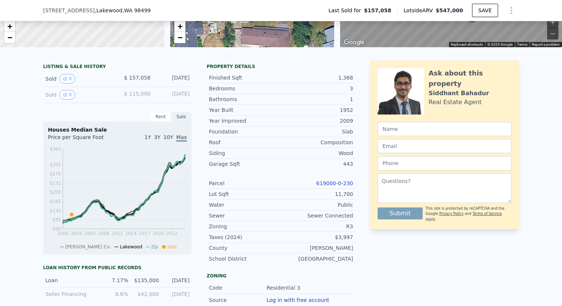 The image size is (562, 306). I want to click on tspan: $235, so click(55, 183).